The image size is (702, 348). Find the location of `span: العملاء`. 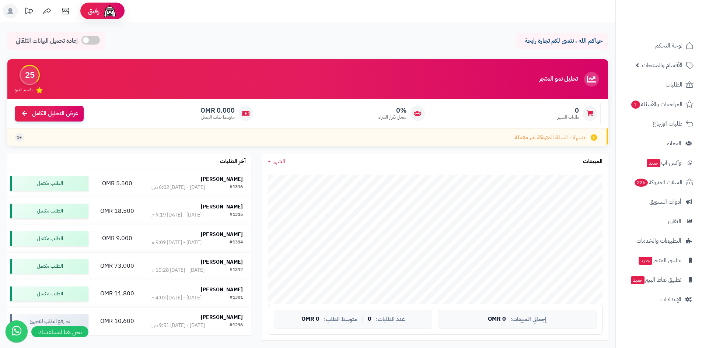

span: العملاء is located at coordinates (674, 143).